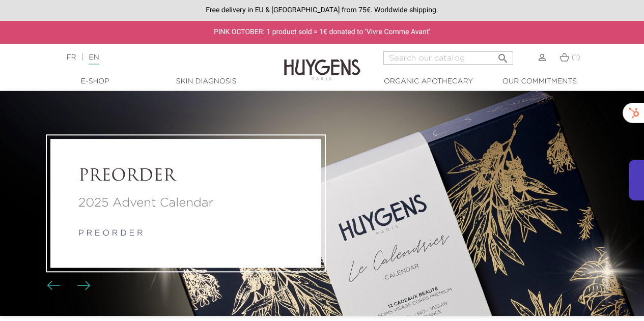  What do you see at coordinates (428, 81) in the screenshot?
I see `a: Organic Apothecary` at bounding box center [428, 81].